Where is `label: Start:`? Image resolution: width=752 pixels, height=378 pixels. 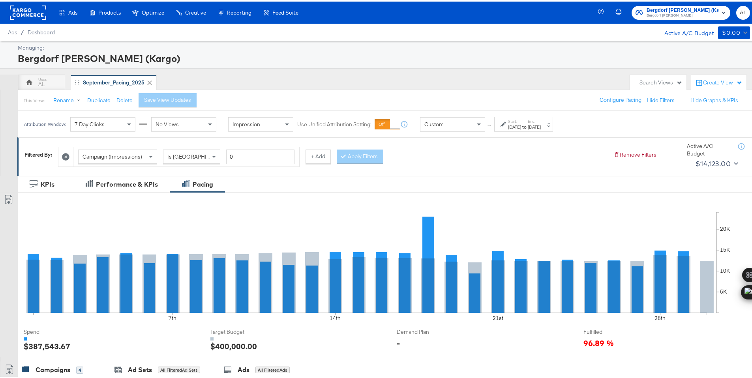
label: Start: is located at coordinates (514, 120).